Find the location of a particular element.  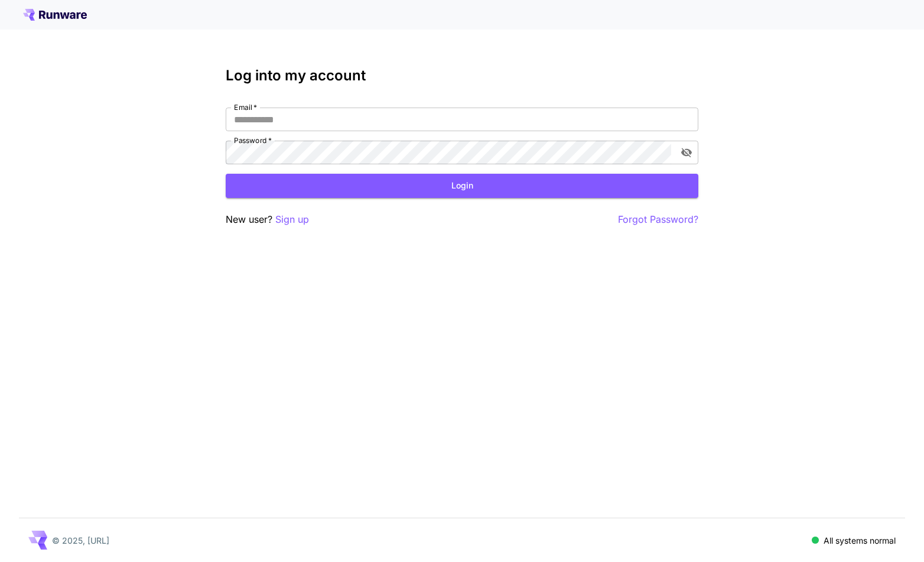

p: Sign up is located at coordinates (292, 219).